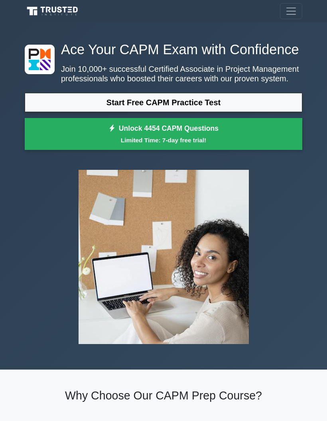  Describe the element at coordinates (163, 395) in the screenshot. I see `h2: Why Choose Our CAPM Prep Course?` at that location.